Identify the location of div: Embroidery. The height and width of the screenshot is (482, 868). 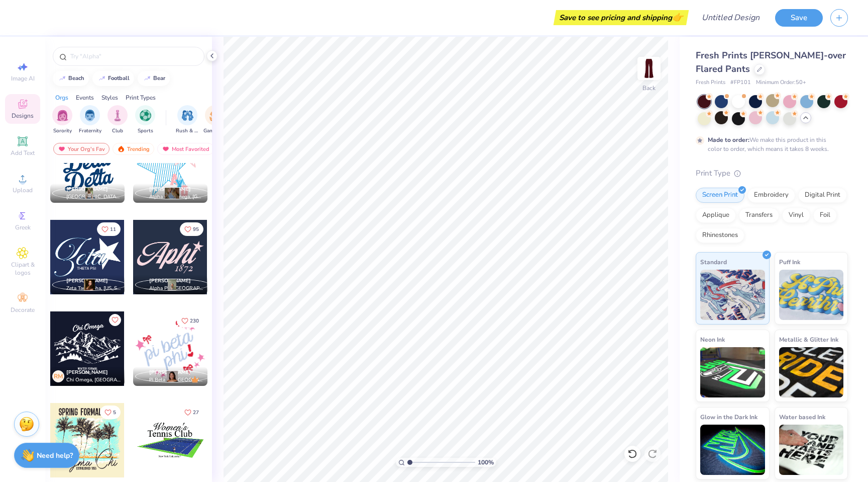
(771, 195).